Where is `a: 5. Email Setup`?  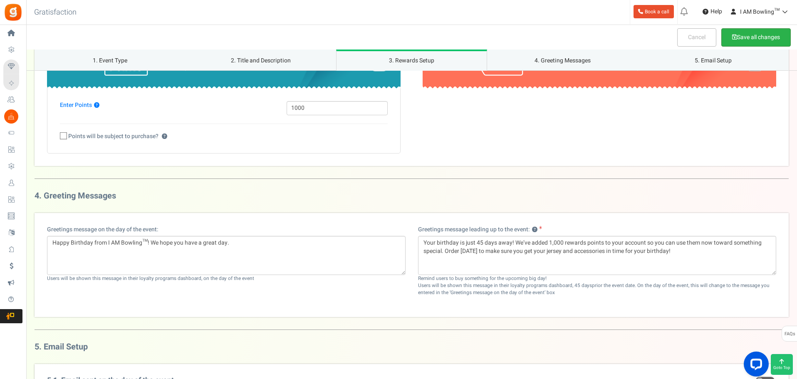
a: 5. Email Setup is located at coordinates (713, 60).